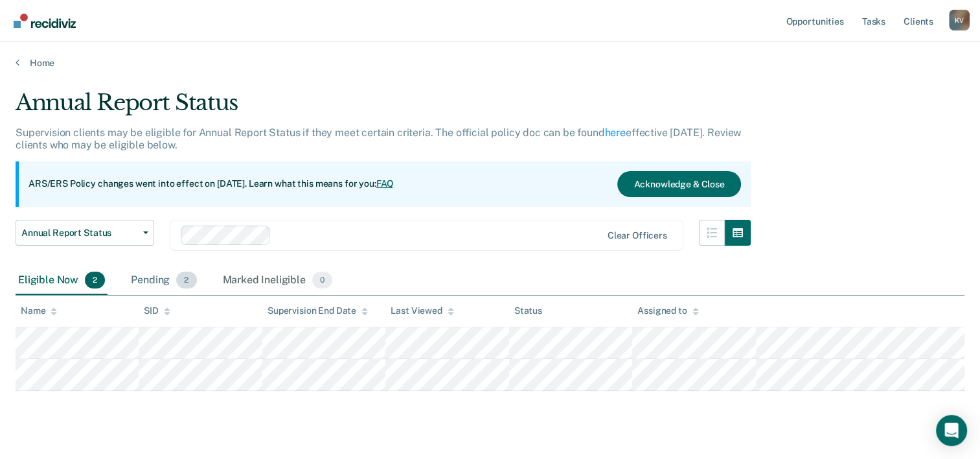  What do you see at coordinates (616, 133) in the screenshot?
I see `a: here` at bounding box center [616, 133].